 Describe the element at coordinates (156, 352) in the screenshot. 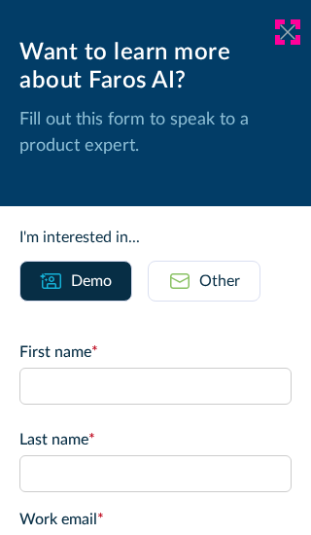

I see `label: First name` at that location.